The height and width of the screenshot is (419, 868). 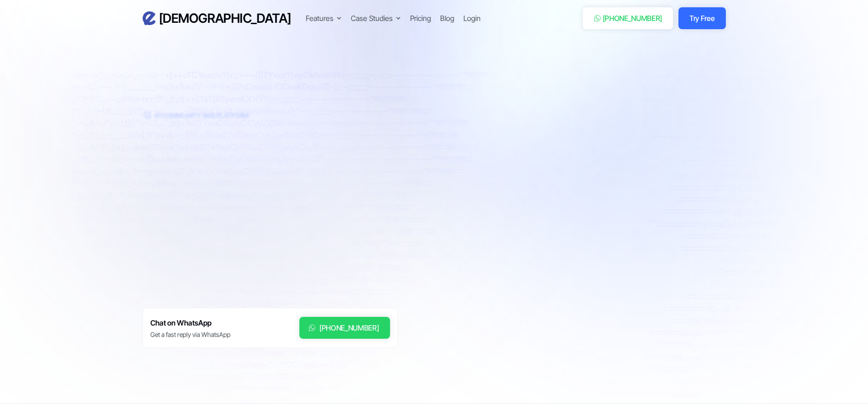 I want to click on a: Blog, so click(x=447, y=18).